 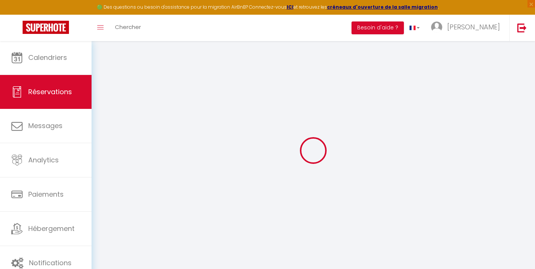 I want to click on img: Super Booking, so click(x=46, y=27).